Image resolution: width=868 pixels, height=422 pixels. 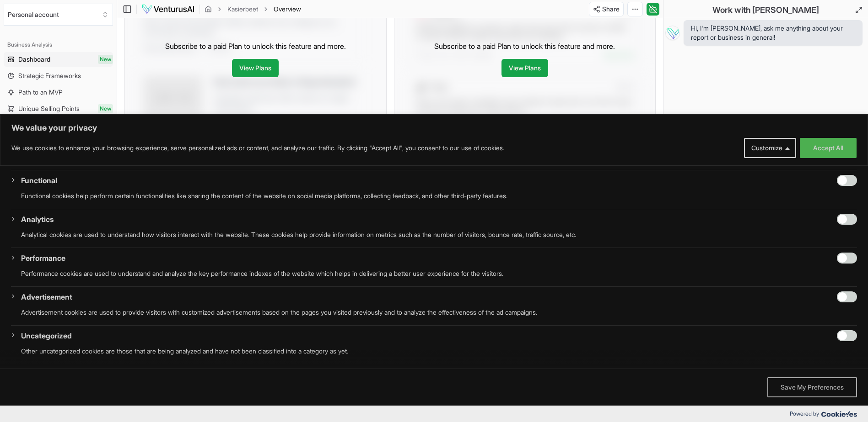 What do you see at coordinates (847, 258) in the screenshot?
I see `input: Enable Performance` at bounding box center [847, 258].